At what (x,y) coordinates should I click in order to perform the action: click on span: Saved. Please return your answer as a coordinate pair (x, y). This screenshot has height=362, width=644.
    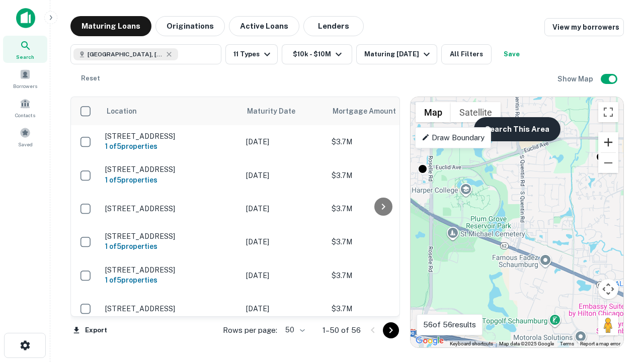
    Looking at the image, I should click on (25, 144).